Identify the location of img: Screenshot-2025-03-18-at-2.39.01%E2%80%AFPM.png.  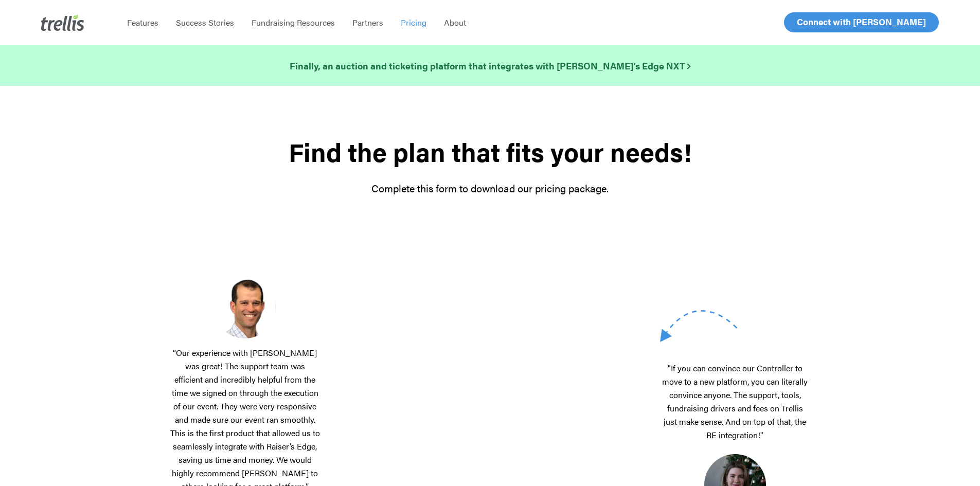
(245, 307).